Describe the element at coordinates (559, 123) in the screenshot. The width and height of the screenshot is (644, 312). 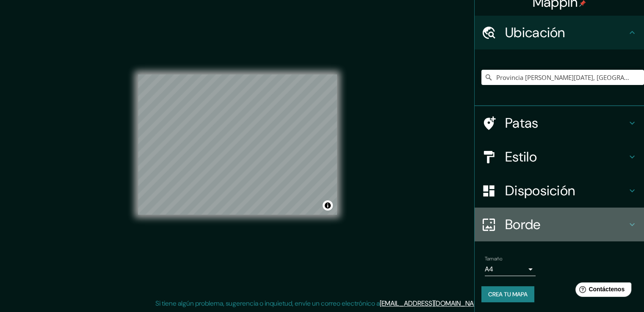
I see `div: Patas` at that location.